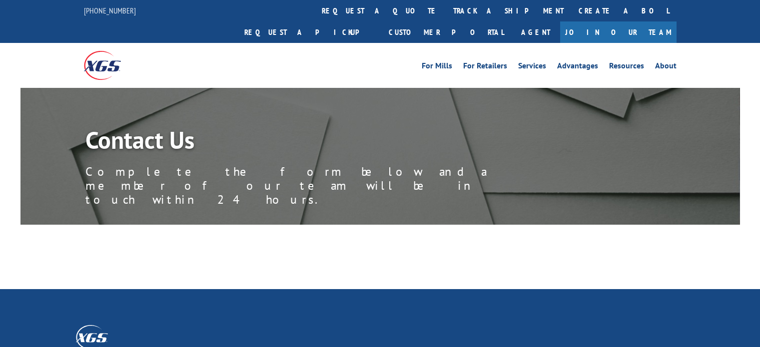 The width and height of the screenshot is (760, 347). I want to click on a: For Mills, so click(437, 67).